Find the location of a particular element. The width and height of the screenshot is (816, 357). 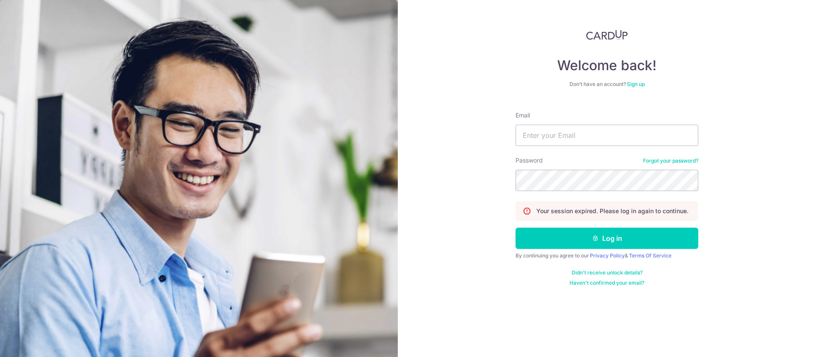

a: Forgot your password? is located at coordinates (671, 161).